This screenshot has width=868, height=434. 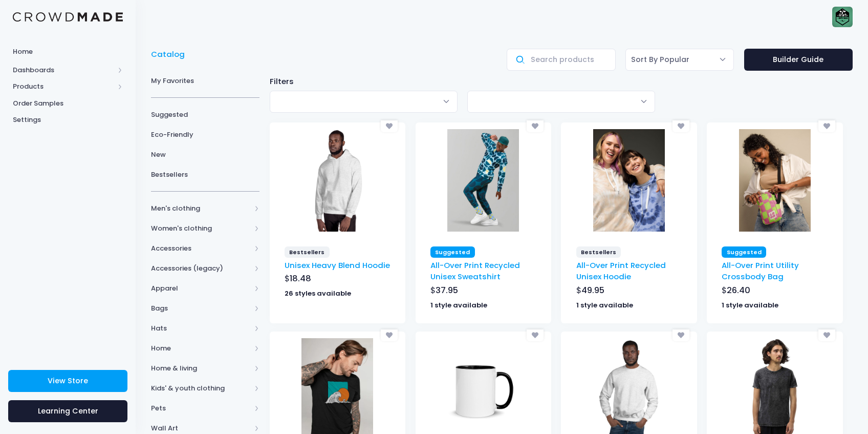 I want to click on span: Dashboards, so click(x=64, y=70).